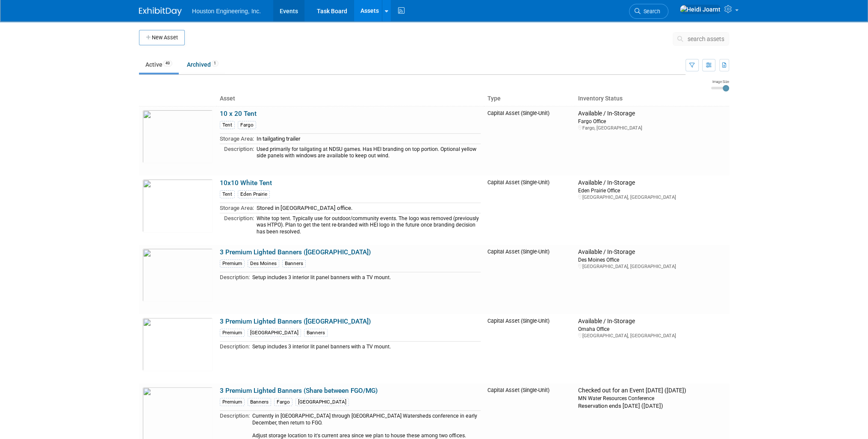 The image size is (868, 439). What do you see at coordinates (652, 329) in the screenshot?
I see `div: Omaha Office` at bounding box center [652, 329].